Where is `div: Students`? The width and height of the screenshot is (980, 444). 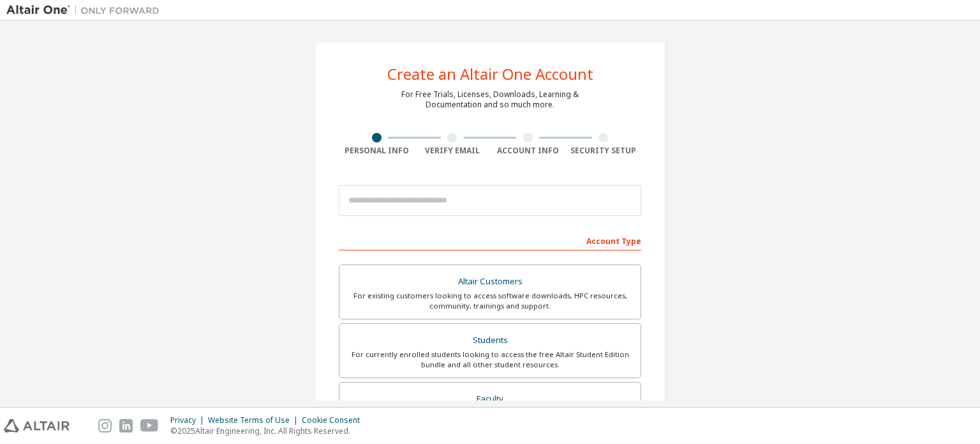
div: Students is located at coordinates (490, 340).